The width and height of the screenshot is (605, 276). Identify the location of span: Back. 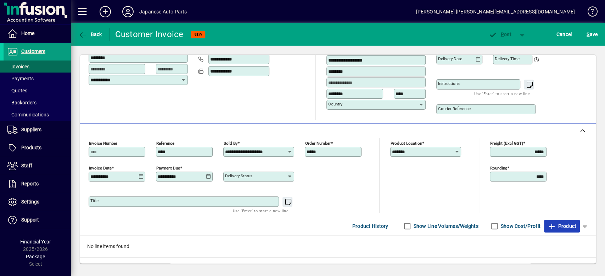
(90, 34).